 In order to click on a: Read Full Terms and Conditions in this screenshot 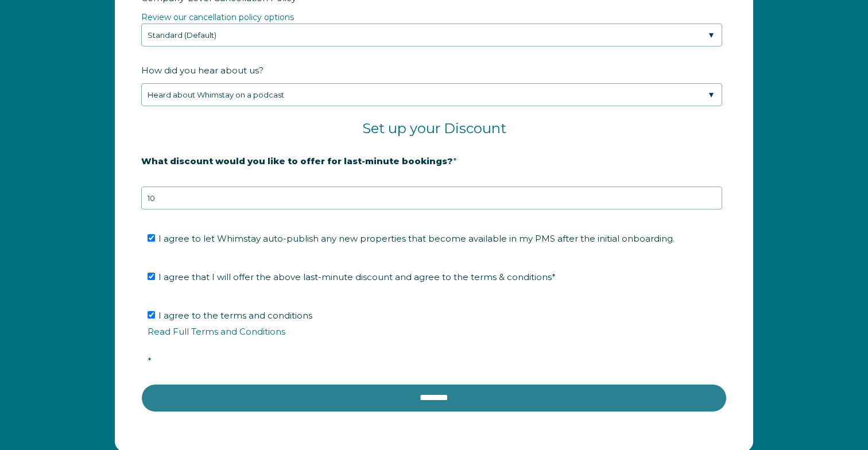, I will do `click(217, 331)`.